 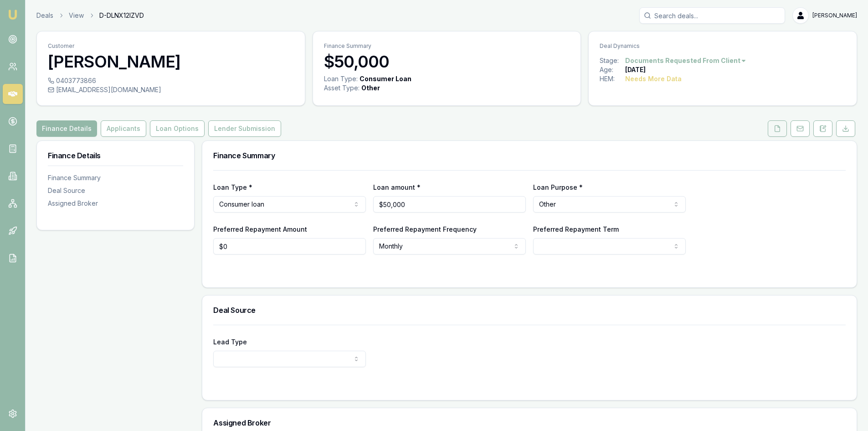 I want to click on button: Lender Submission, so click(x=245, y=129).